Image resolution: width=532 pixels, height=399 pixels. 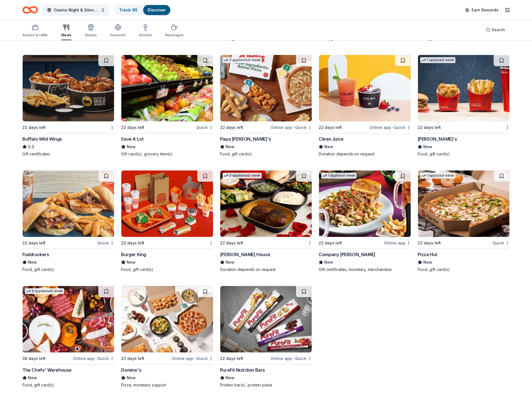 I want to click on div: Auction & raffle, so click(x=35, y=35).